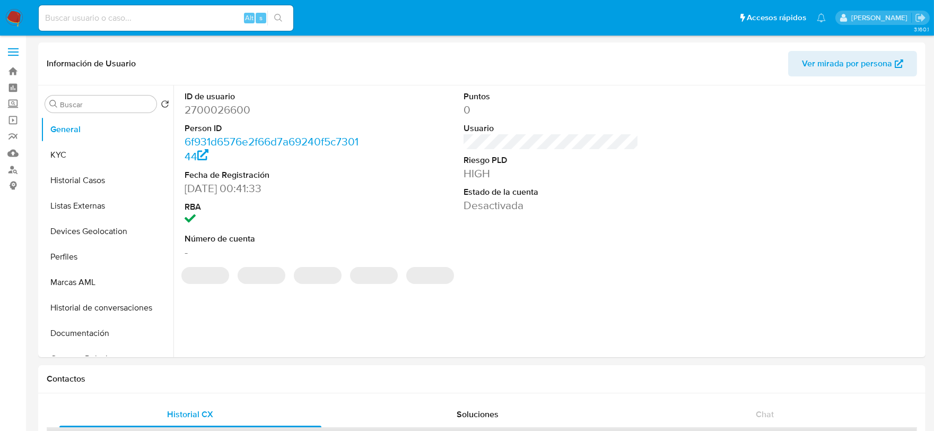 The width and height of the screenshot is (934, 431). What do you see at coordinates (106, 104) in the screenshot?
I see `input: Buscar` at bounding box center [106, 104].